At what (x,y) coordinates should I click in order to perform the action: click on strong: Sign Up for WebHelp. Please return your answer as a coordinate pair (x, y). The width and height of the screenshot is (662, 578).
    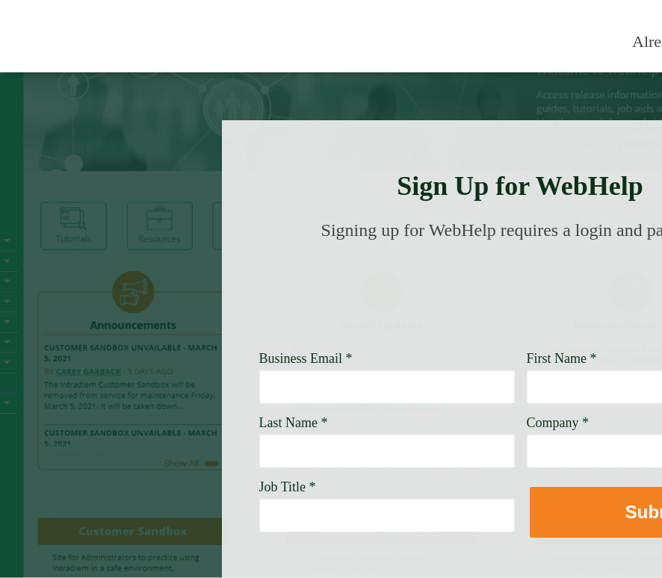
    Looking at the image, I should click on (520, 186).